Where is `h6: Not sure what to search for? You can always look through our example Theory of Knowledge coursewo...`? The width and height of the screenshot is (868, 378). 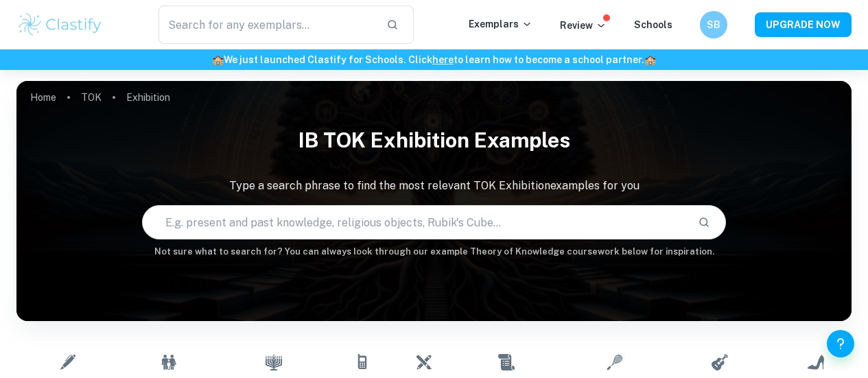 h6: Not sure what to search for? You can always look through our example Theory of Knowledge coursewo... is located at coordinates (434, 252).